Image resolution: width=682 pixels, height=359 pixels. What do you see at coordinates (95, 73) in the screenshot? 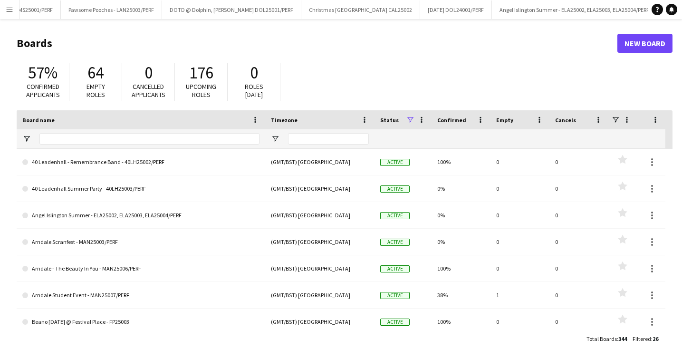
I see `span: 64` at bounding box center [95, 73].